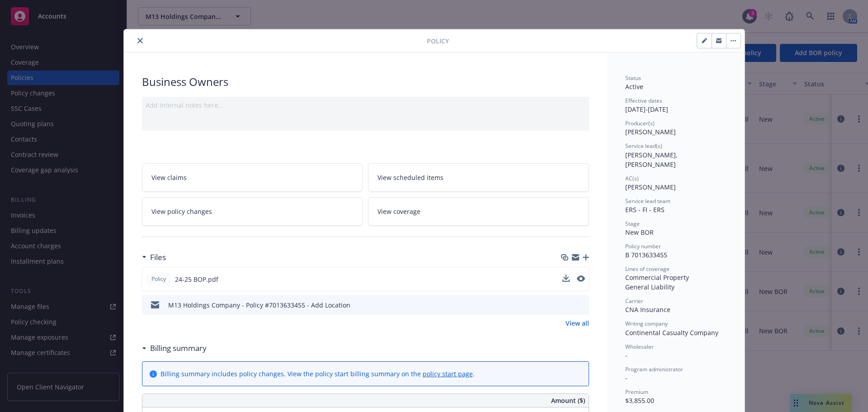 The image size is (868, 412). Describe the element at coordinates (182, 211) in the screenshot. I see `span: View policy changes` at that location.